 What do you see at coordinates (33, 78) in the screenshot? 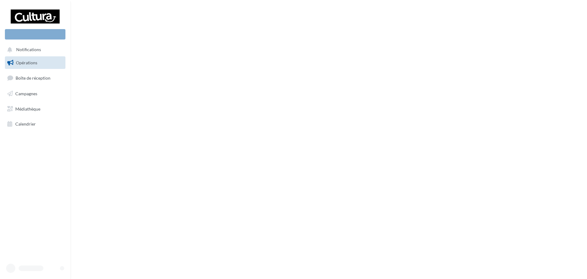
I see `span: Boîte de réception` at bounding box center [33, 78].